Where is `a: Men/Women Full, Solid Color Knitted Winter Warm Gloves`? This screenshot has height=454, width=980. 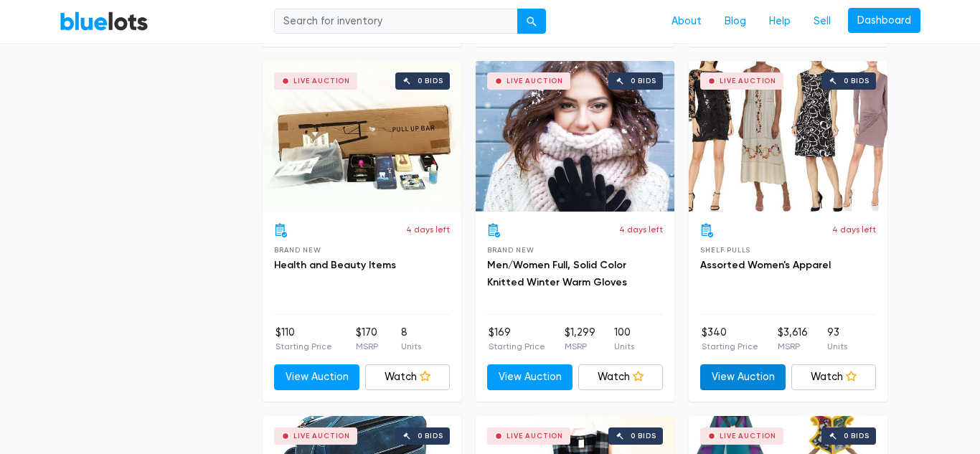 a: Men/Women Full, Solid Color Knitted Winter Warm Gloves is located at coordinates (557, 273).